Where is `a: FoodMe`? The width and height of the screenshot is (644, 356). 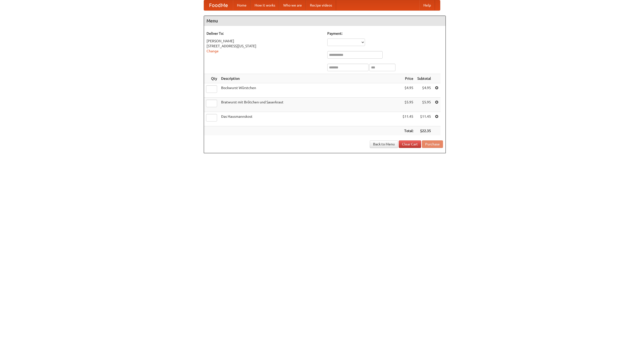
a: FoodMe is located at coordinates (218, 5).